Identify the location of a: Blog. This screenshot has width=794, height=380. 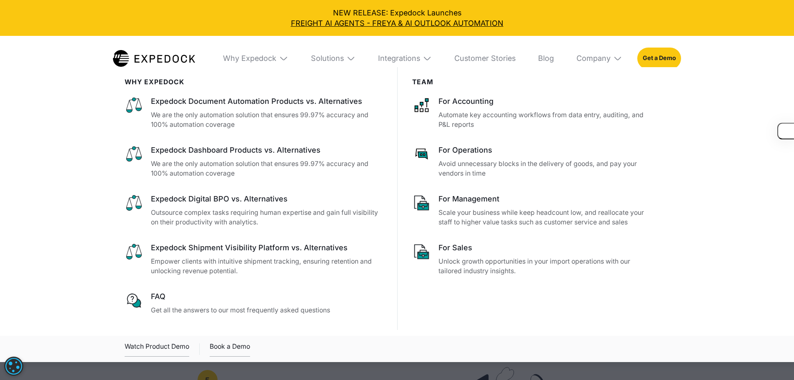
(546, 58).